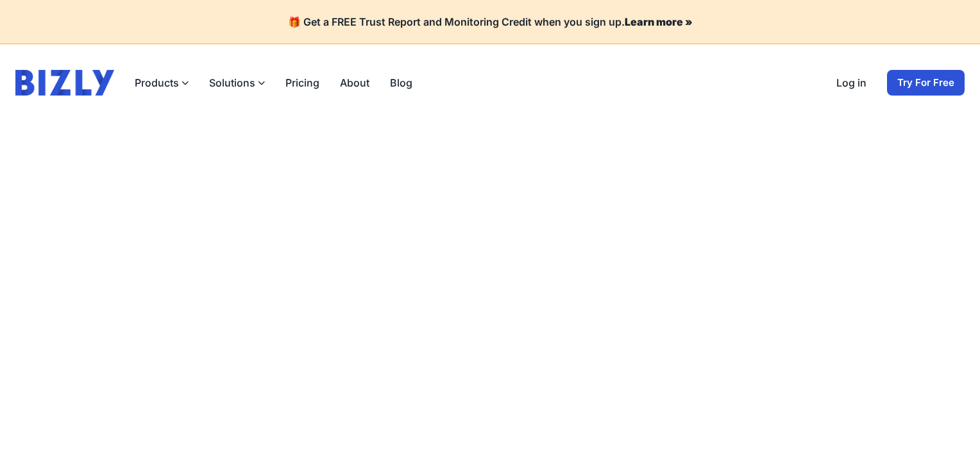 This screenshot has height=454, width=980. I want to click on a: Pricing, so click(302, 83).